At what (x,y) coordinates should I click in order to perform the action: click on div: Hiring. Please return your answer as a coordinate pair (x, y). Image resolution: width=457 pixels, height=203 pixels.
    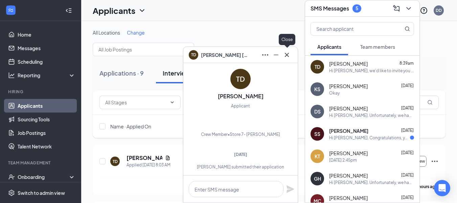
    Looking at the image, I should click on (41, 91).